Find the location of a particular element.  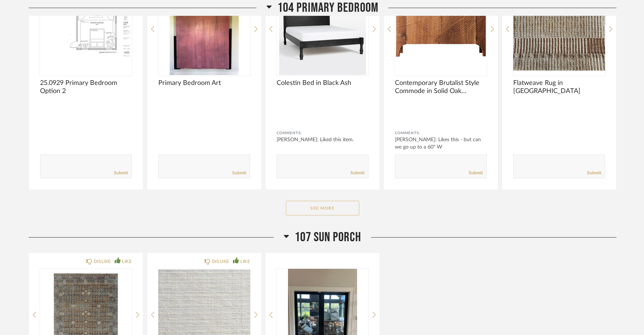

span: Contemporary Brutalist Style Commode in Solid Oak 'Custom Size' is located at coordinates (441, 87).